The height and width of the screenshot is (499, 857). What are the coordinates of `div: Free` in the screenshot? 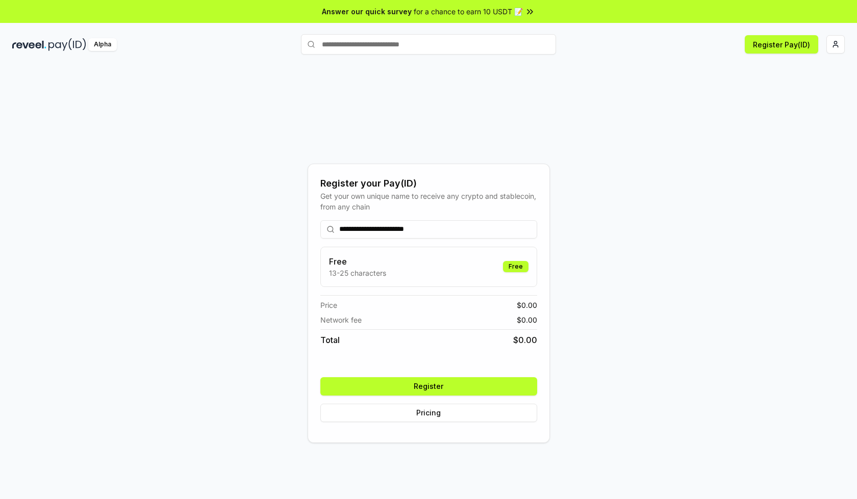 It's located at (516, 267).